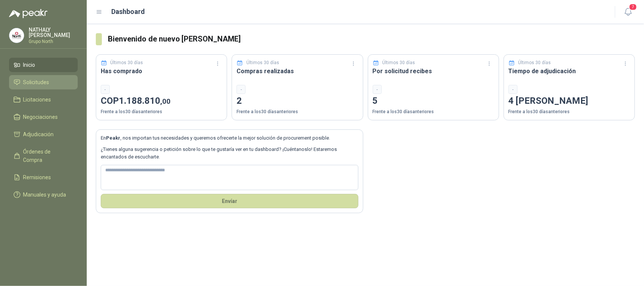 This screenshot has height=286, width=644. I want to click on p: 5, so click(433, 101).